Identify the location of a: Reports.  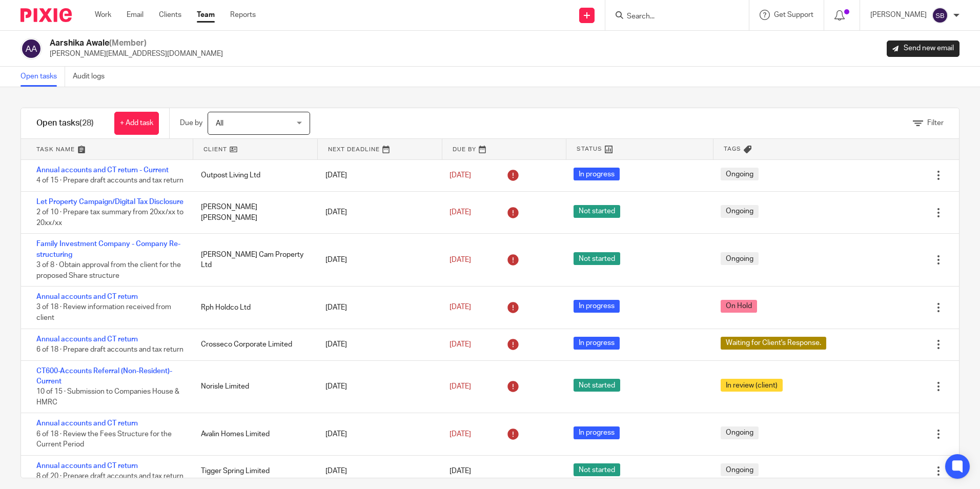
(243, 15).